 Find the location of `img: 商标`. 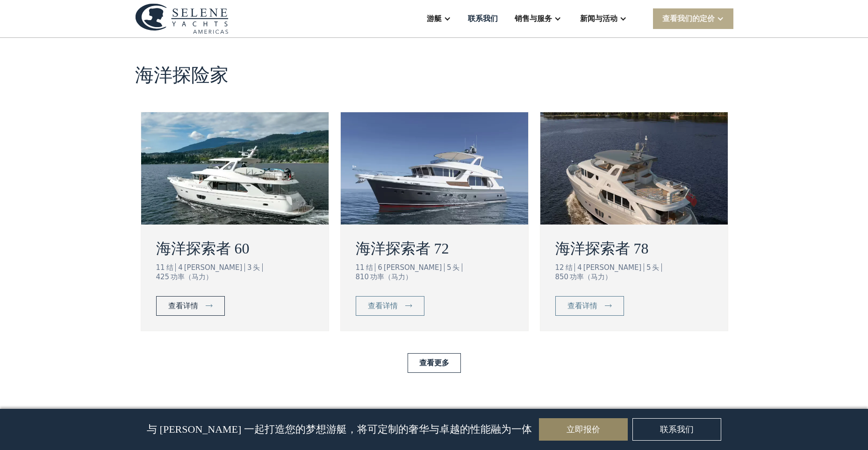

img: 商标 is located at coordinates (181, 18).